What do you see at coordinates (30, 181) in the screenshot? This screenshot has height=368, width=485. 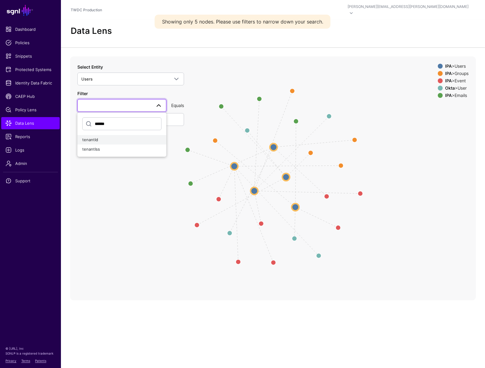 I see `span: Support` at bounding box center [30, 181].